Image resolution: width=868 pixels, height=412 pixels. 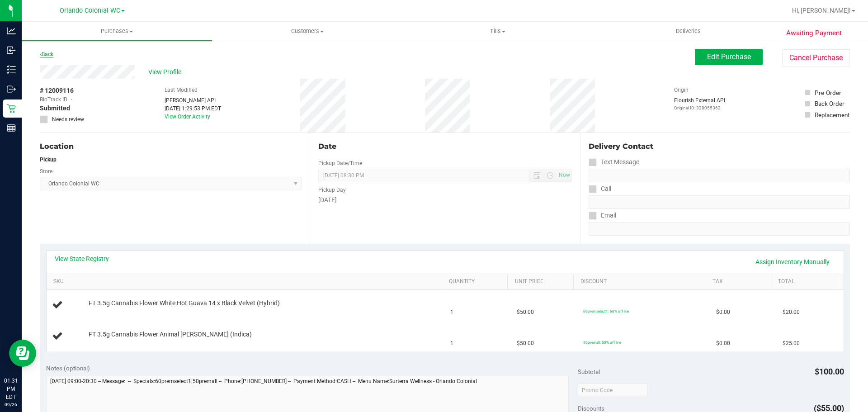 What do you see at coordinates (170, 146) in the screenshot?
I see `div: Location` at bounding box center [170, 146].